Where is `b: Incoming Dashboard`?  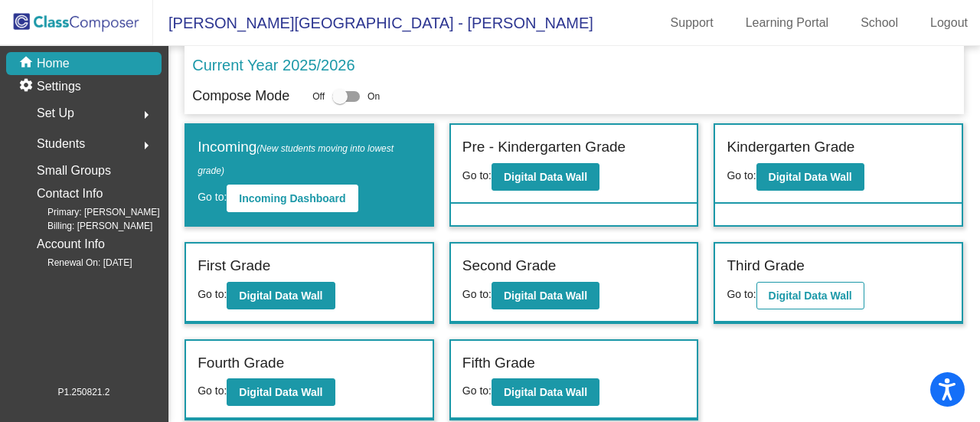
b: Incoming Dashboard is located at coordinates (292, 198).